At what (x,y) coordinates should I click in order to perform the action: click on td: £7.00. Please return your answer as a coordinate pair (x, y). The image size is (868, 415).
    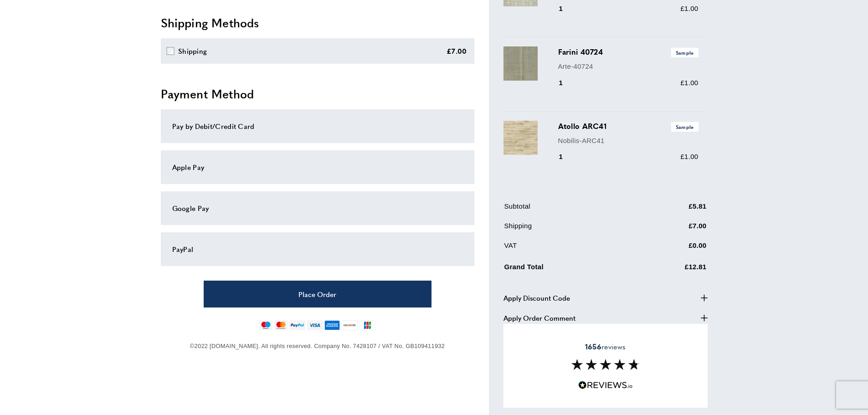
    Looking at the image, I should click on (670, 229).